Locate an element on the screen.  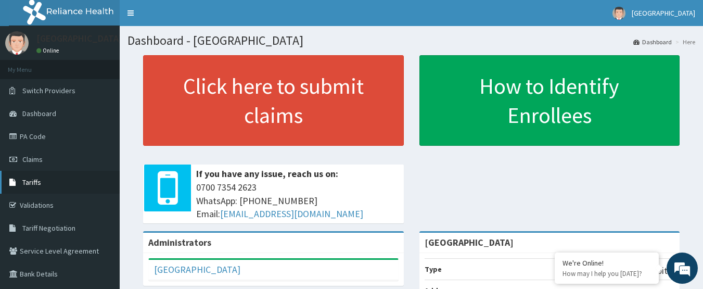
span: Tariff Negotiation is located at coordinates (49, 228).